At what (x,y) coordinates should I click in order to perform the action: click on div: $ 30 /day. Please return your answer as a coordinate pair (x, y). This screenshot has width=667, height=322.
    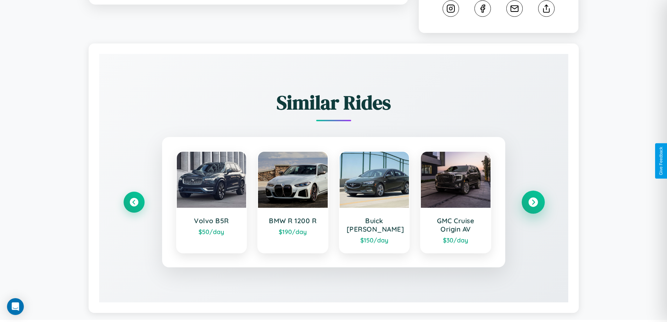
    Looking at the image, I should click on (455, 240).